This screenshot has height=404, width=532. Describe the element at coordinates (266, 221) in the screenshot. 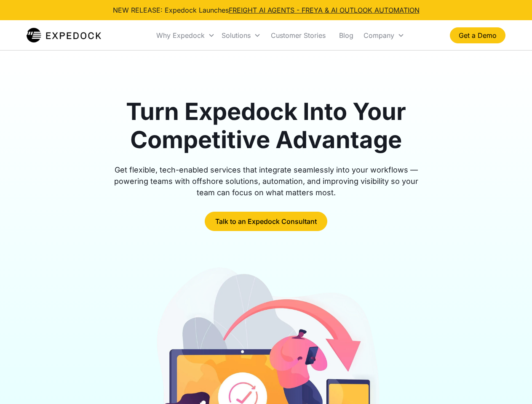

I see `a: Talk to an Expedock Consultant` at that location.